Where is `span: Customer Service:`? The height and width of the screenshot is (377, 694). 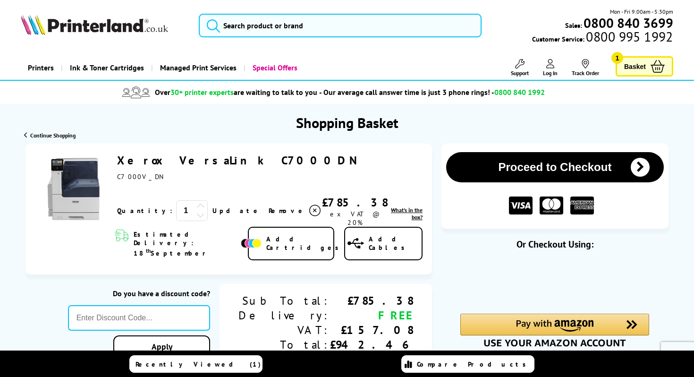 span: Customer Service: is located at coordinates (602, 38).